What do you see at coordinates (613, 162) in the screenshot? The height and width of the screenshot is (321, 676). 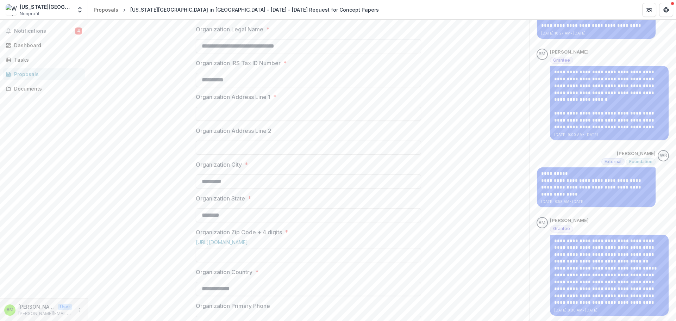 I see `span: External` at bounding box center [613, 162].